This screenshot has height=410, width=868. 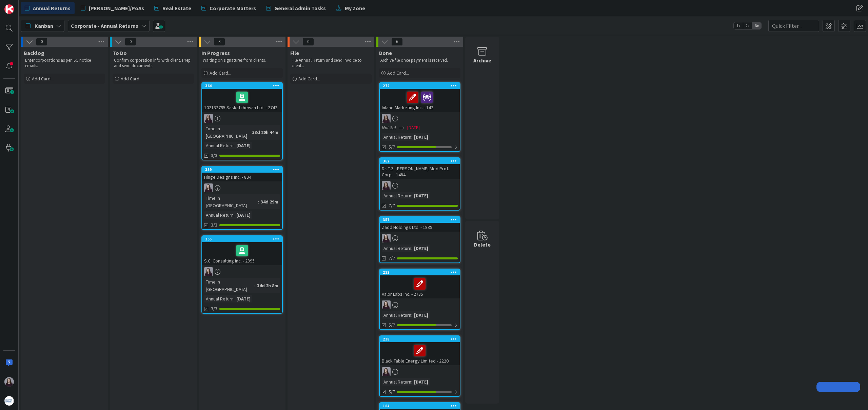 What do you see at coordinates (756, 26) in the screenshot?
I see `span: 3x` at bounding box center [756, 26].